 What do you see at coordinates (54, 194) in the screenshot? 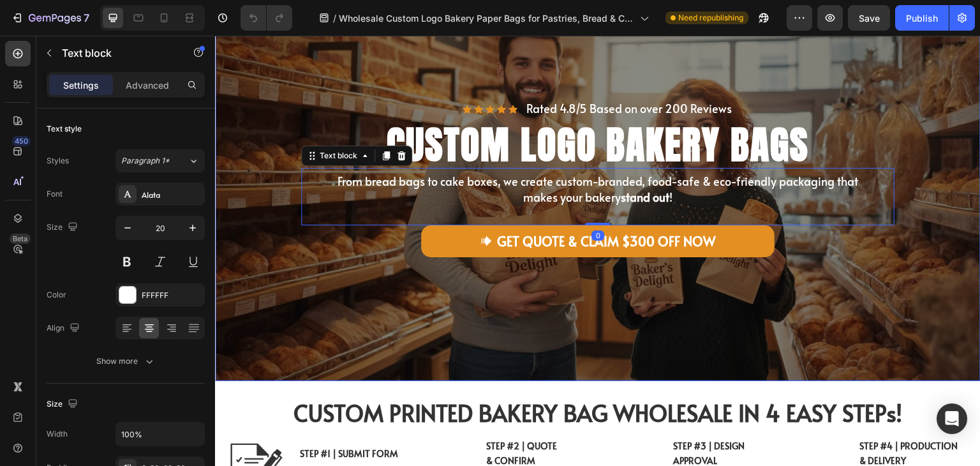
I see `div: Font` at bounding box center [54, 194].